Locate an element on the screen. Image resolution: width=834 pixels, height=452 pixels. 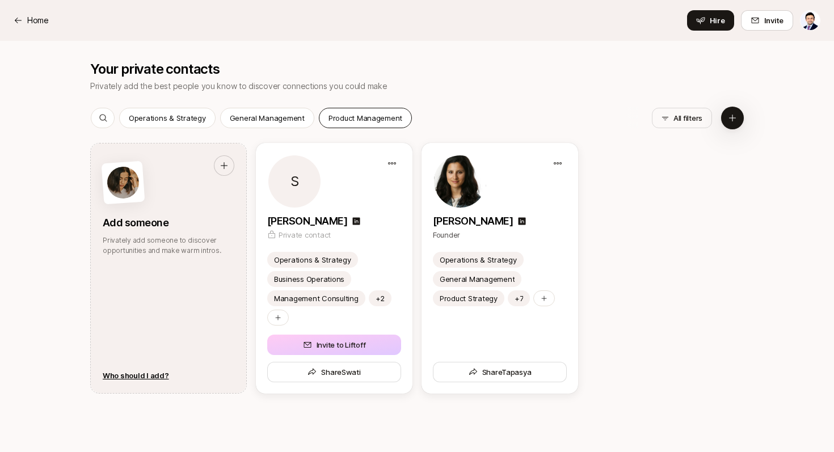
p: Your private contacts is located at coordinates (238, 69).